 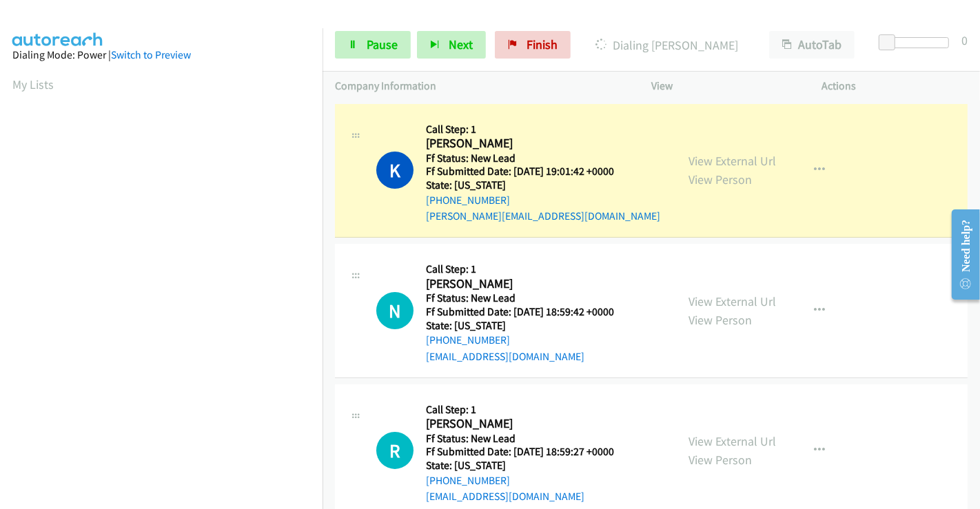 I want to click on button: Next, so click(x=451, y=45).